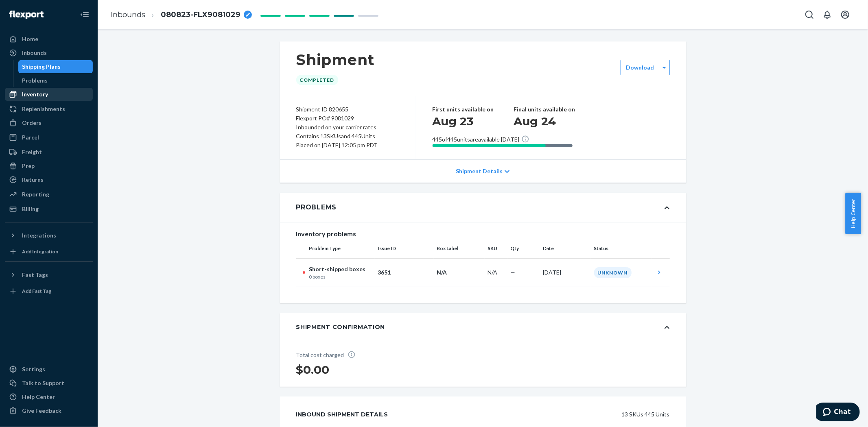  What do you see at coordinates (30, 138) in the screenshot?
I see `div: Parcel` at bounding box center [30, 138].